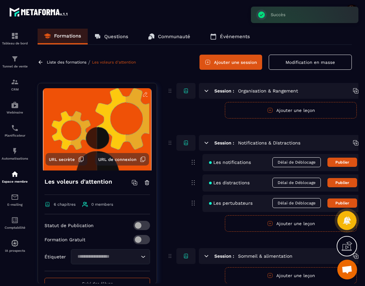 The image size is (365, 286). Describe the element at coordinates (67, 62) in the screenshot. I see `p: Liste des formations` at that location.